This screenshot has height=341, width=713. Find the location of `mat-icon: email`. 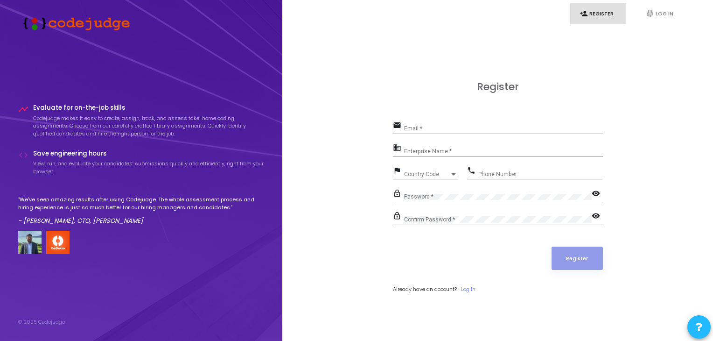

mat-icon: email is located at coordinates (399, 126).